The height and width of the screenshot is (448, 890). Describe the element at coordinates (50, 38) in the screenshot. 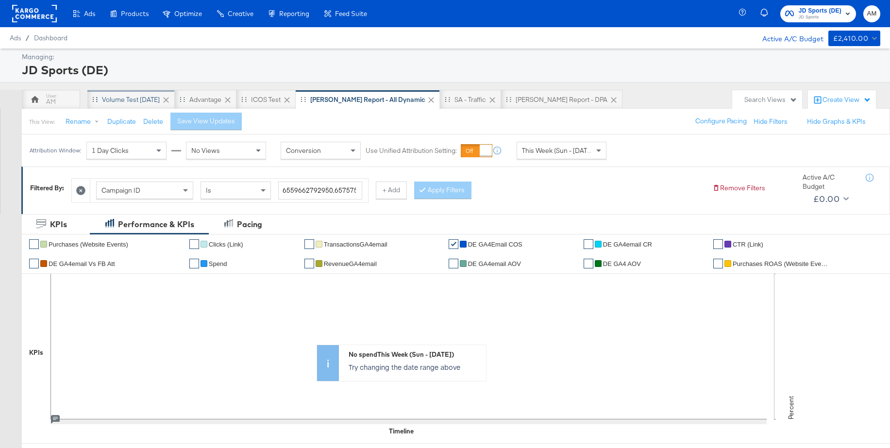

I see `span: Dashboard` at that location.